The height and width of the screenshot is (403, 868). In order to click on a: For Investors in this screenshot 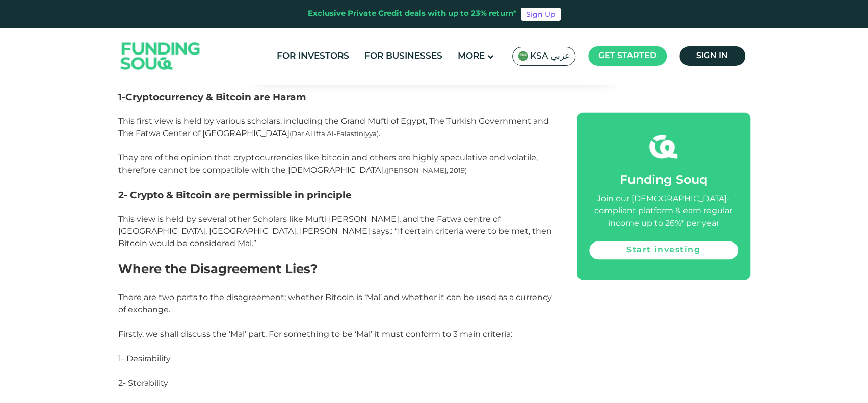, I will do `click(313, 56)`.